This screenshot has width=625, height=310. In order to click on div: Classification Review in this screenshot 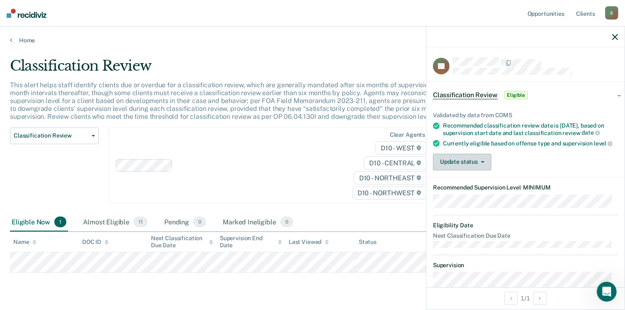, I will do `click(244, 69)`.